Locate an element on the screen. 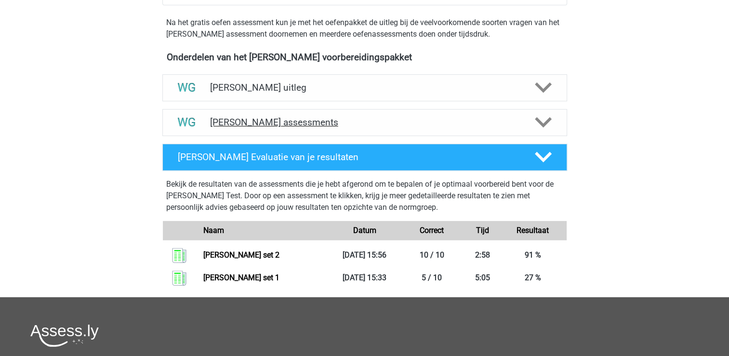  div: Correct is located at coordinates (432, 230).